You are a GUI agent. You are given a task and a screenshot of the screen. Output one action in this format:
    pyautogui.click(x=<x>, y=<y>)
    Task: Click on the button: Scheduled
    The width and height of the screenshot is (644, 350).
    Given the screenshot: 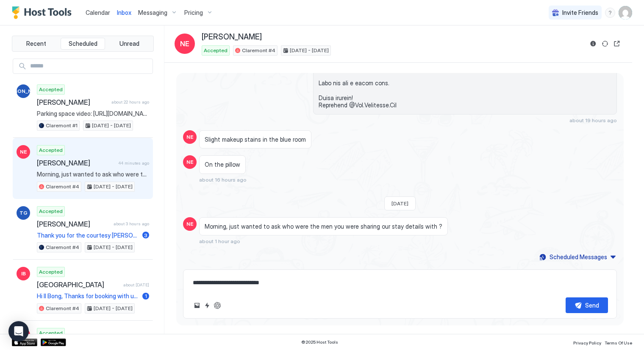 What is the action you would take?
    pyautogui.click(x=83, y=43)
    